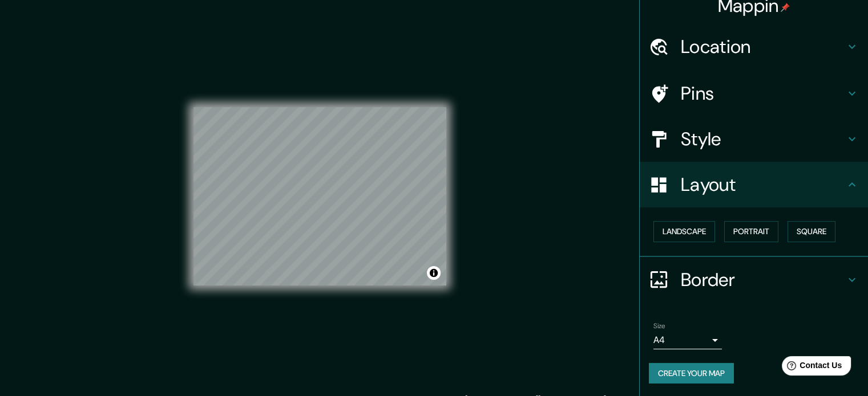  What do you see at coordinates (763, 47) in the screenshot?
I see `h4: Location` at bounding box center [763, 47].